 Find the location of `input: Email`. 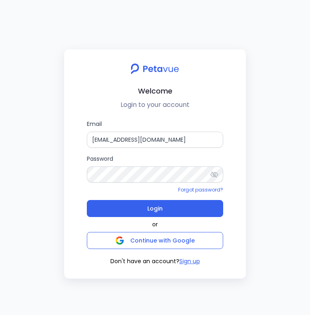

input: Email is located at coordinates (155, 140).